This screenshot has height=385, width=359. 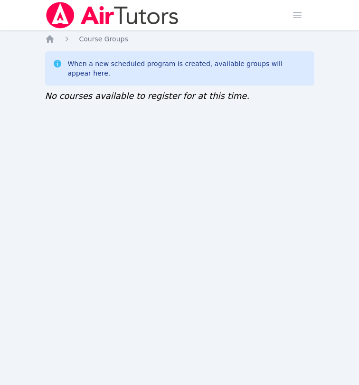 I want to click on span: Course Groups, so click(x=104, y=39).